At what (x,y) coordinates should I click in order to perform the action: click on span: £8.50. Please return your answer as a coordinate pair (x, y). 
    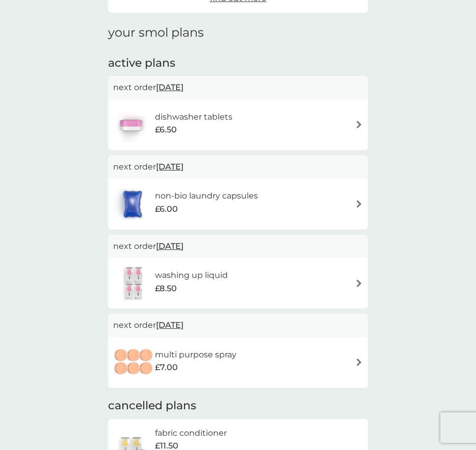
    Looking at the image, I should click on (165, 288).